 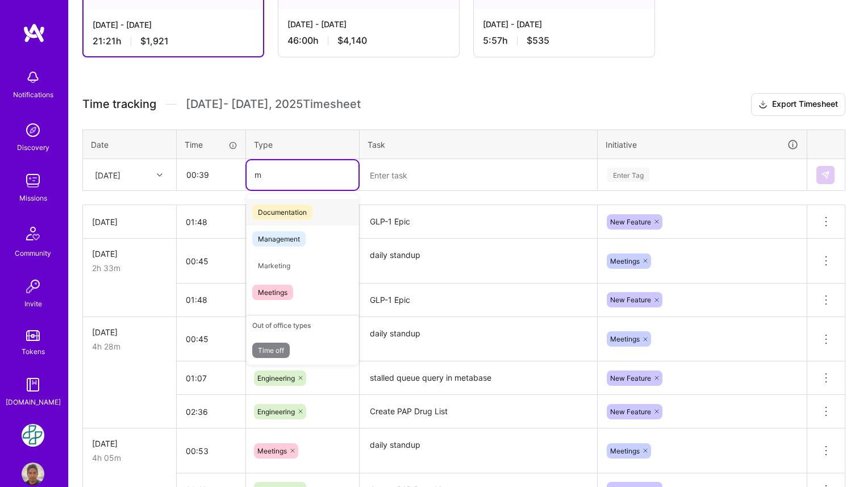 I want to click on div: Missions, so click(x=33, y=198).